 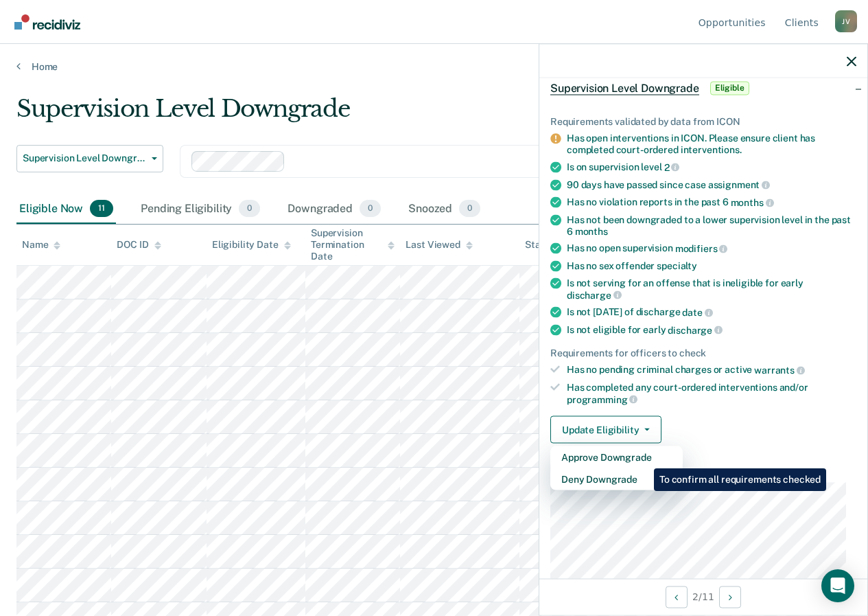 What do you see at coordinates (616, 468) in the screenshot?
I see `div: Dropdown Menu` at bounding box center [616, 468].